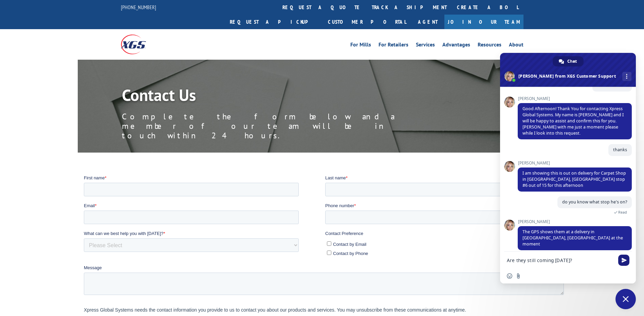  I want to click on span: Last name, so click(252, 3).